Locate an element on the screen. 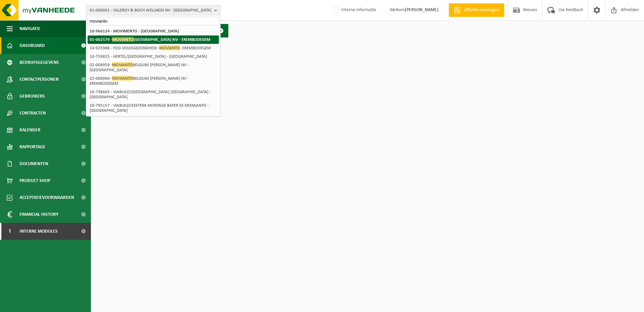 This screenshot has height=312, width=644. span: Financial History is located at coordinates (39, 214).